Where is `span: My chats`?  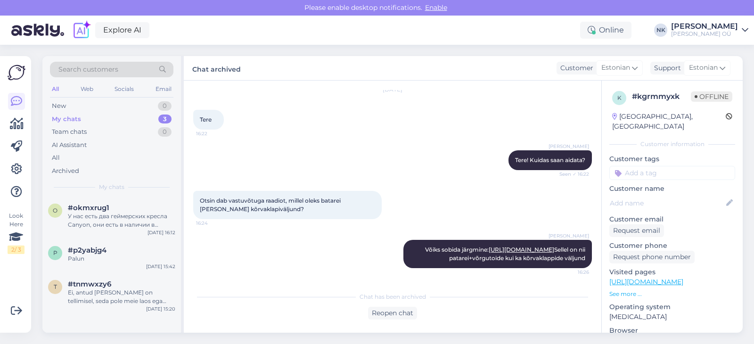
span: My chats is located at coordinates (112, 187).